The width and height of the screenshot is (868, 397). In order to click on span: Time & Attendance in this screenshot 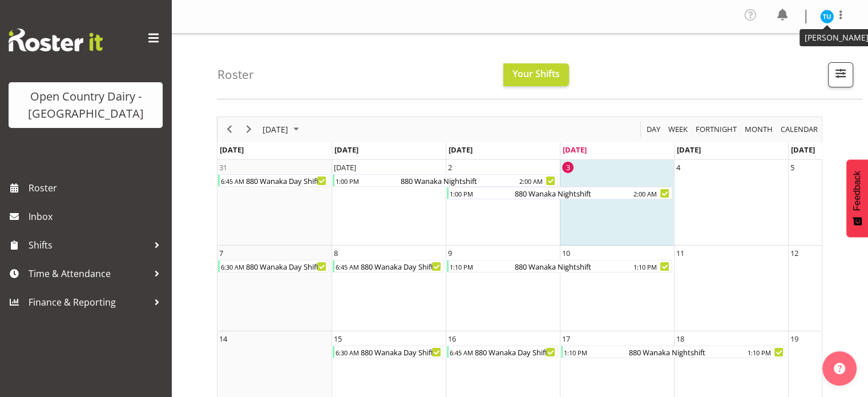, I will do `click(88, 273)`.